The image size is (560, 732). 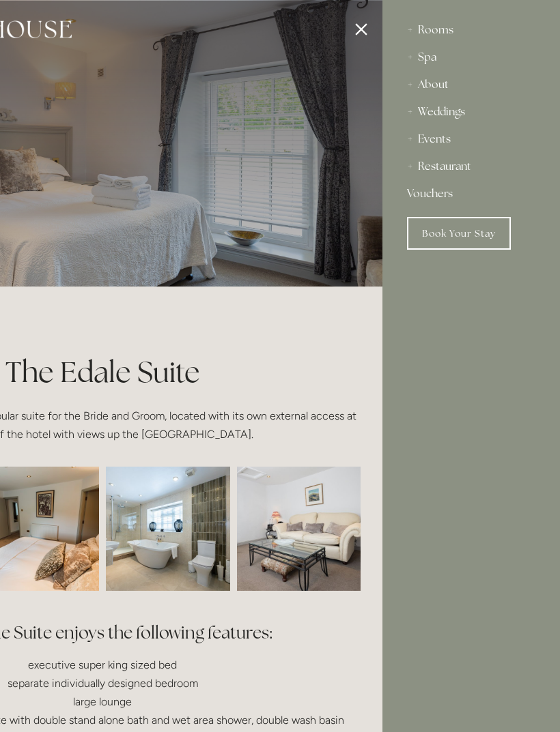 I want to click on div: Spa, so click(x=471, y=57).